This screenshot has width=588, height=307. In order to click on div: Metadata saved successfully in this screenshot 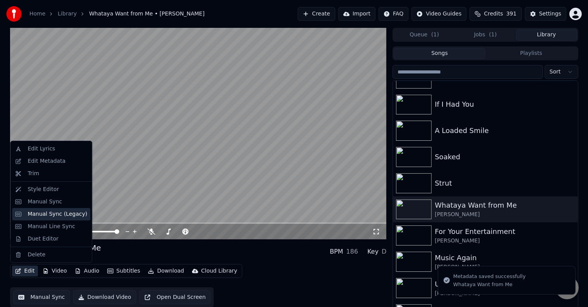, I will do `click(489, 277)`.